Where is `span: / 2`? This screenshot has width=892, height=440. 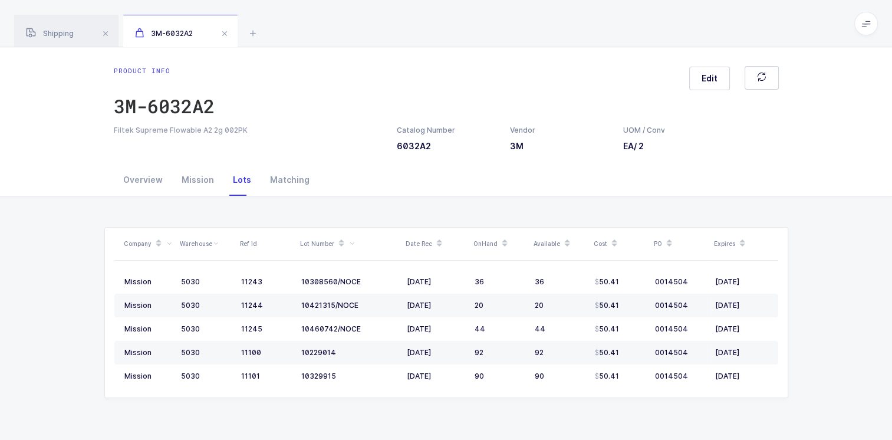 span: / 2 is located at coordinates (639, 146).